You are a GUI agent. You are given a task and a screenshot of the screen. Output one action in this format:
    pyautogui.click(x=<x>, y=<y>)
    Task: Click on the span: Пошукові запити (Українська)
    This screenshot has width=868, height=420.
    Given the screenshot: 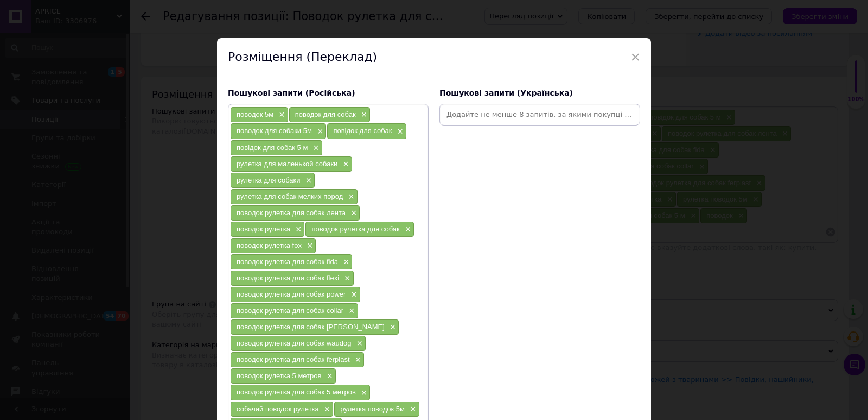 What is the action you would take?
    pyautogui.click(x=507, y=93)
    